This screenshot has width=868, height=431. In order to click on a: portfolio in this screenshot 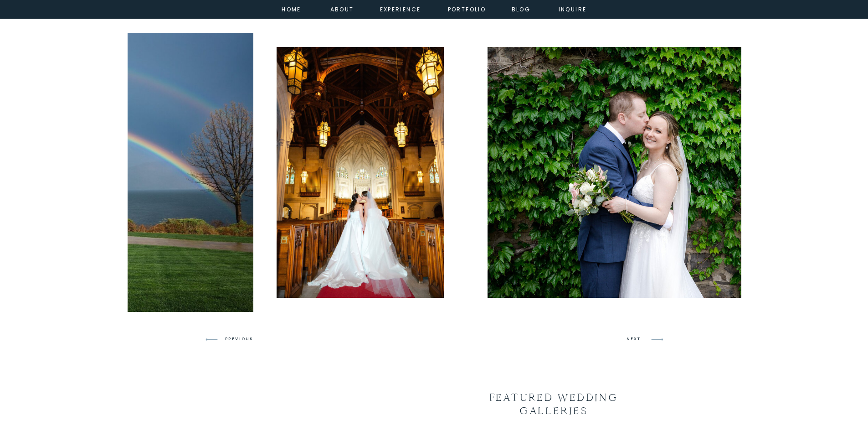, I will do `click(467, 8)`.